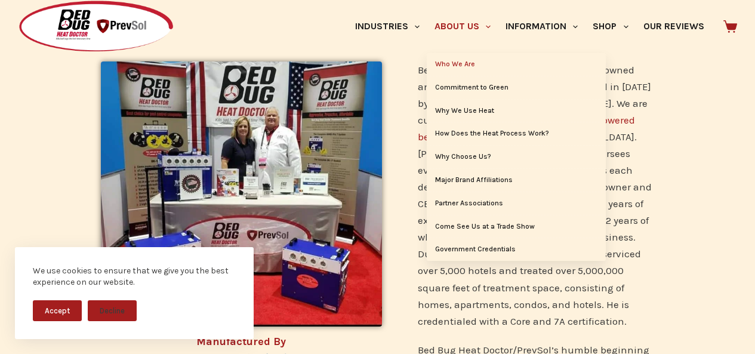 The width and height of the screenshot is (755, 354). Describe the element at coordinates (516, 250) in the screenshot. I see `a: Government Credentials` at that location.